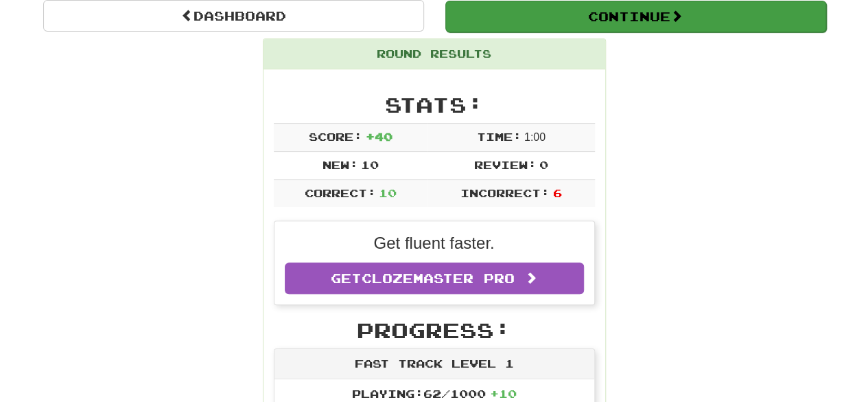 The height and width of the screenshot is (402, 868). I want to click on span: Review:, so click(504, 164).